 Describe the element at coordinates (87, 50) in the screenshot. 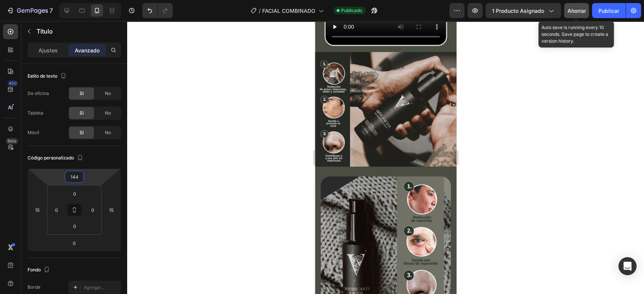

I see `font: Avanzado` at that location.